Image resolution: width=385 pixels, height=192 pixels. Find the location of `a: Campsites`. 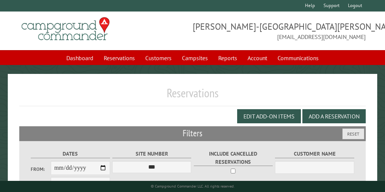

a: Campsites is located at coordinates (195, 58).